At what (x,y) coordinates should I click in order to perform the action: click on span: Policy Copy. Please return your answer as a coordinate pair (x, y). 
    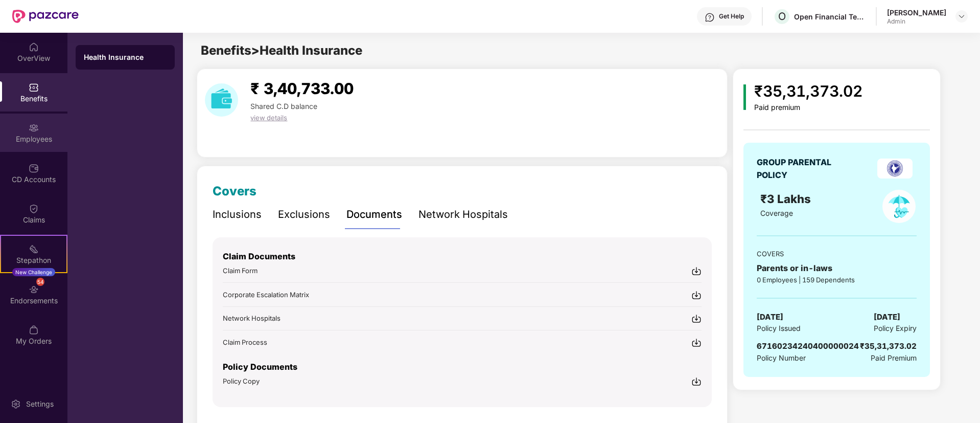
    Looking at the image, I should click on (241, 381).